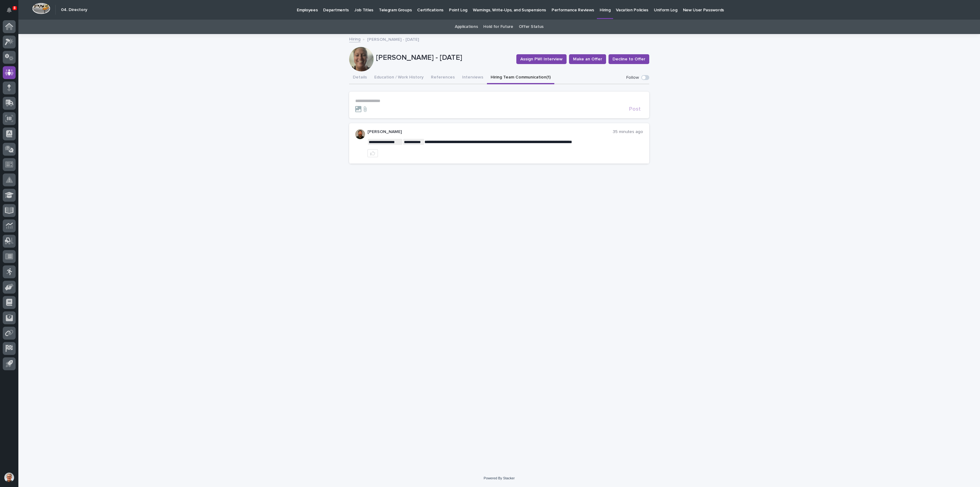 This screenshot has height=487, width=980. Describe the element at coordinates (628, 132) in the screenshot. I see `p: 35 minutes ago` at that location.